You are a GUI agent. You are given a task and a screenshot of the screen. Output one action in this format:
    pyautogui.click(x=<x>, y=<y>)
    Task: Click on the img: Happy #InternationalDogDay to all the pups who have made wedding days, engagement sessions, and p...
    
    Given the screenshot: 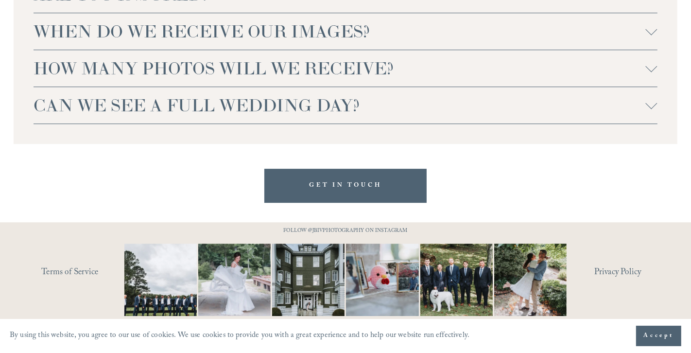 What is the action you would take?
    pyautogui.click(x=456, y=279)
    